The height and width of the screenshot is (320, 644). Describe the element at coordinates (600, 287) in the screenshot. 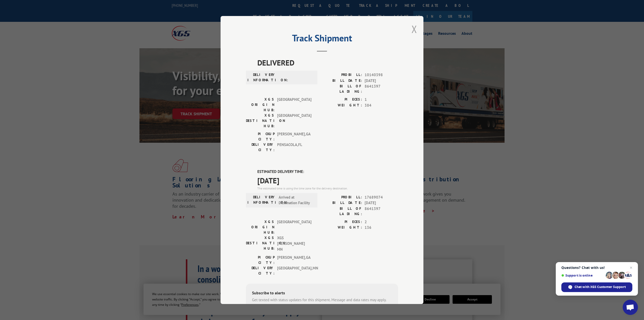

I see `span: Chat with XGS Customer Support` at that location.